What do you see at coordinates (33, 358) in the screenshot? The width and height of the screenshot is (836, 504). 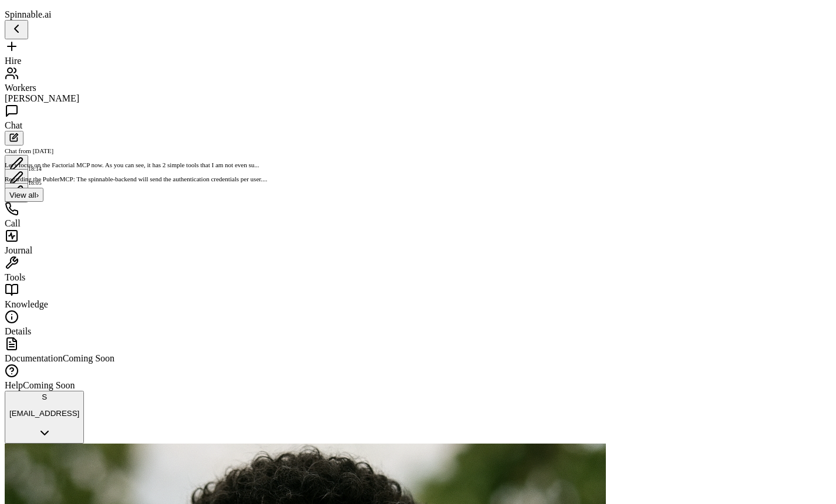 I see `span: Documentation` at bounding box center [33, 358].